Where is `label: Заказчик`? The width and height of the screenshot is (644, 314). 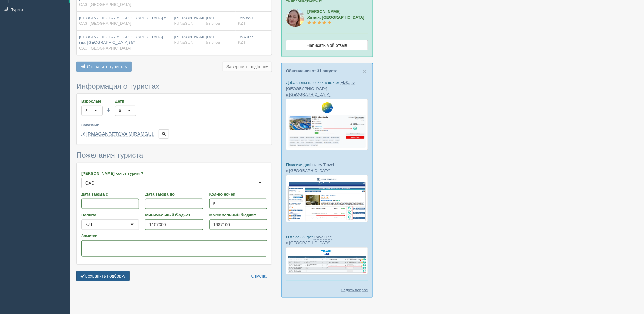
label: Заказчик is located at coordinates (174, 125).